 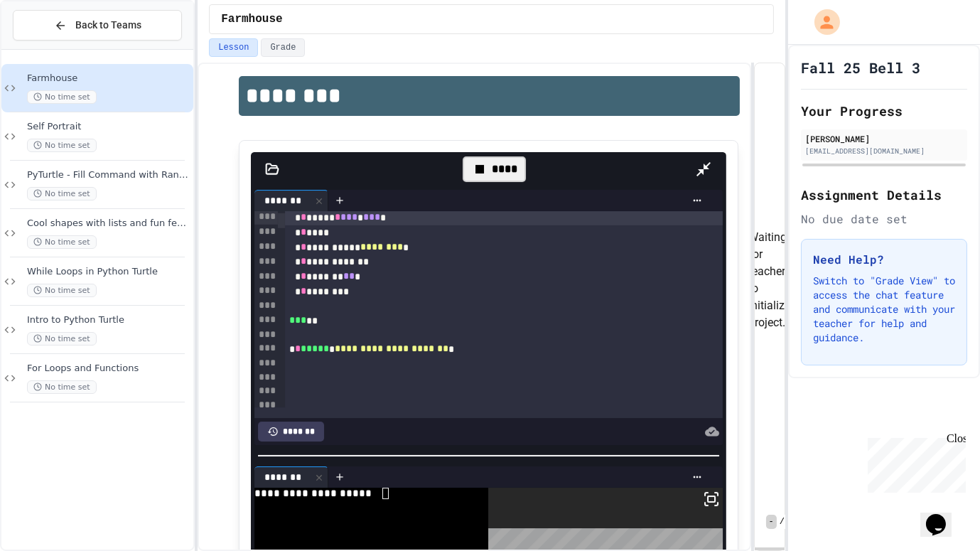 I want to click on div: Waiting for teacher to initialize project..., so click(x=770, y=280).